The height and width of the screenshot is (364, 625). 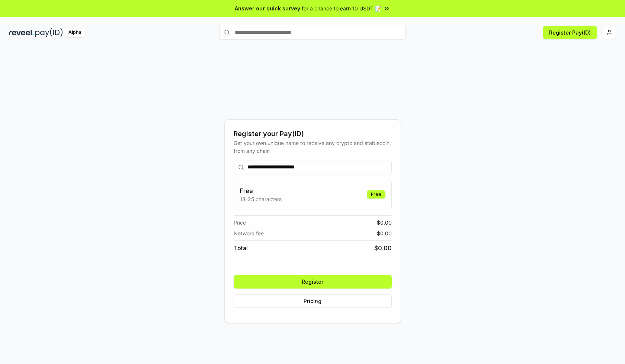 I want to click on div: Register your Pay(ID), so click(x=313, y=134).